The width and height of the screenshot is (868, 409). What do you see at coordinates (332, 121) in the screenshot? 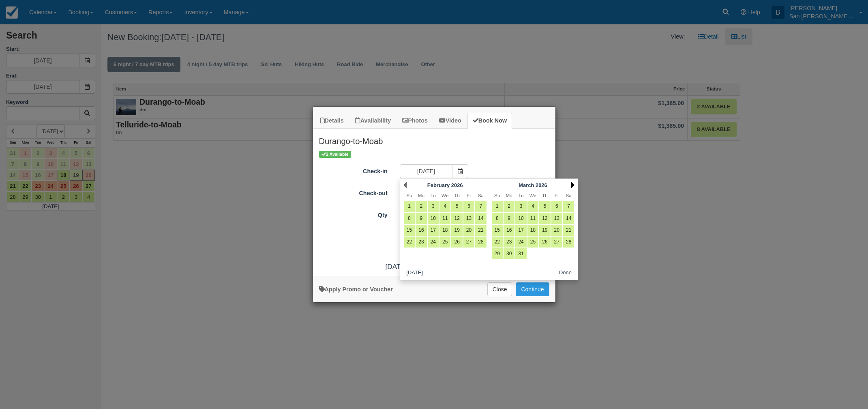
I see `a: Details` at bounding box center [332, 121].